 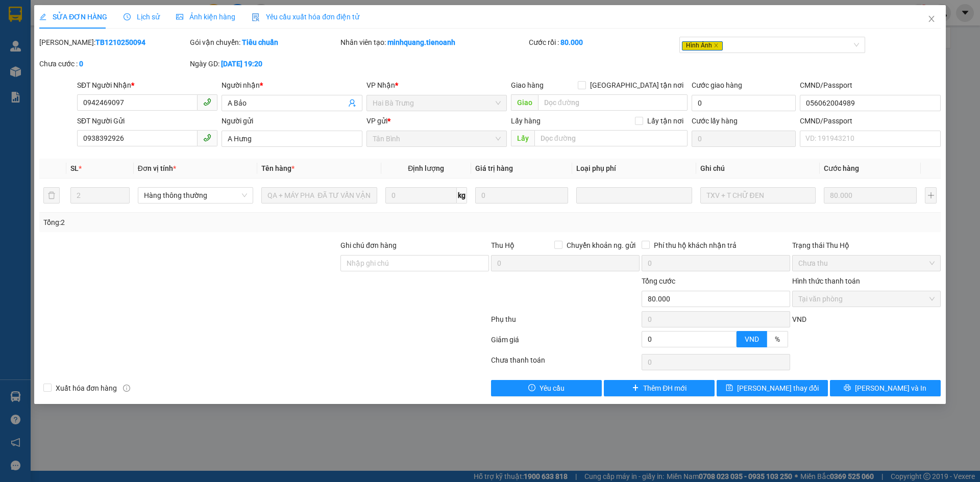 What do you see at coordinates (52, 196) in the screenshot?
I see `button: delete` at bounding box center [52, 196].